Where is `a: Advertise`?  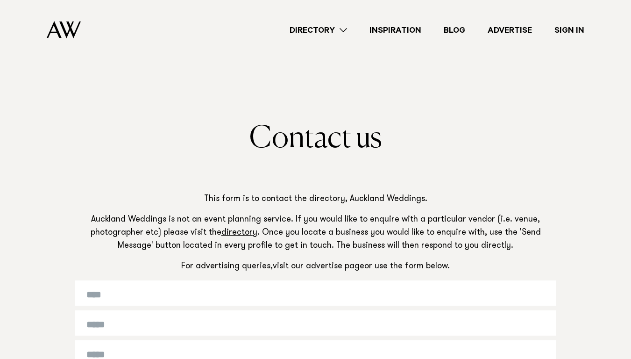 a: Advertise is located at coordinates (510, 30).